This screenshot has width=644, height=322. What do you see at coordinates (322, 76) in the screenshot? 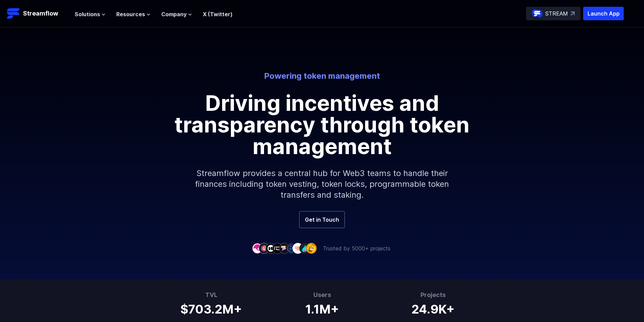
I see `p: Powering token management` at bounding box center [322, 76].